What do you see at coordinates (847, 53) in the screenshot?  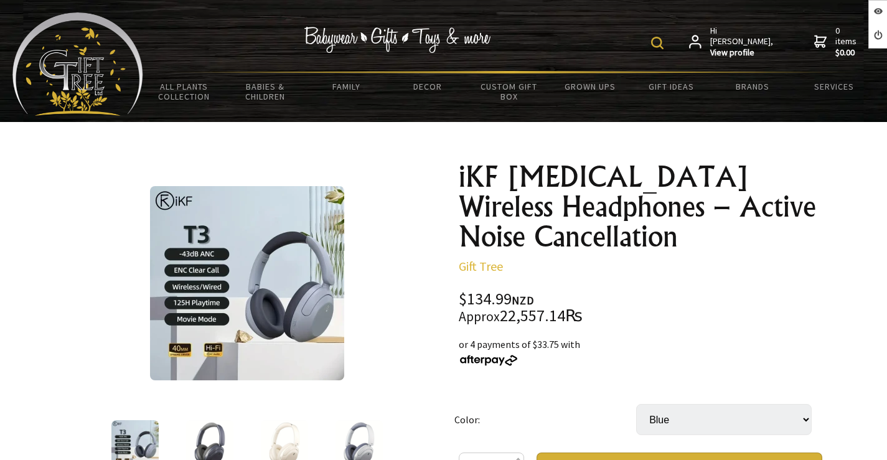 I see `strong: $0.00` at bounding box center [847, 53].